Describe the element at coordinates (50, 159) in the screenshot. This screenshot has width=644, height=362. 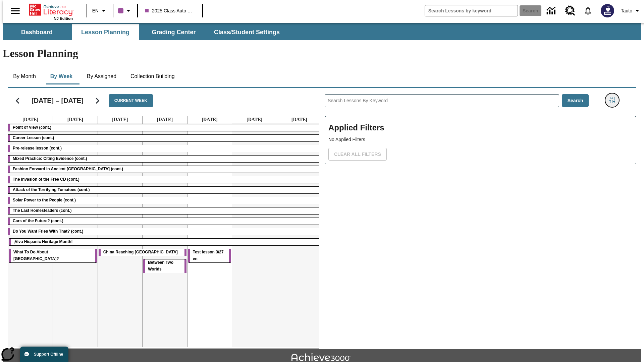
I see `span: Mixed Practice: Citing Evidence (cont.)` at that location.